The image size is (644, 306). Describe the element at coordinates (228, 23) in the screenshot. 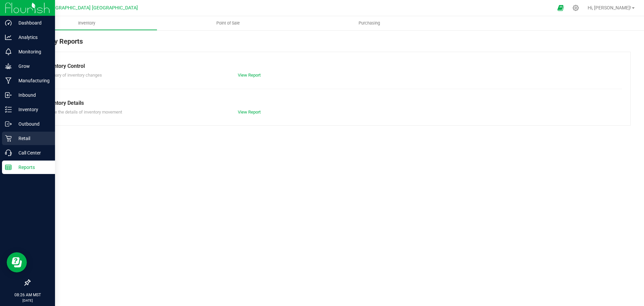

I see `a: Point of Sale` at that location.